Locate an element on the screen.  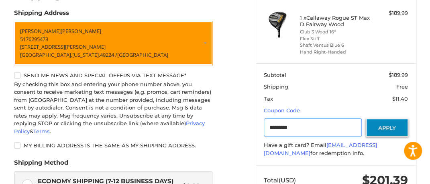
input: Gift Certificate or Coupon Code is located at coordinates (313, 127).